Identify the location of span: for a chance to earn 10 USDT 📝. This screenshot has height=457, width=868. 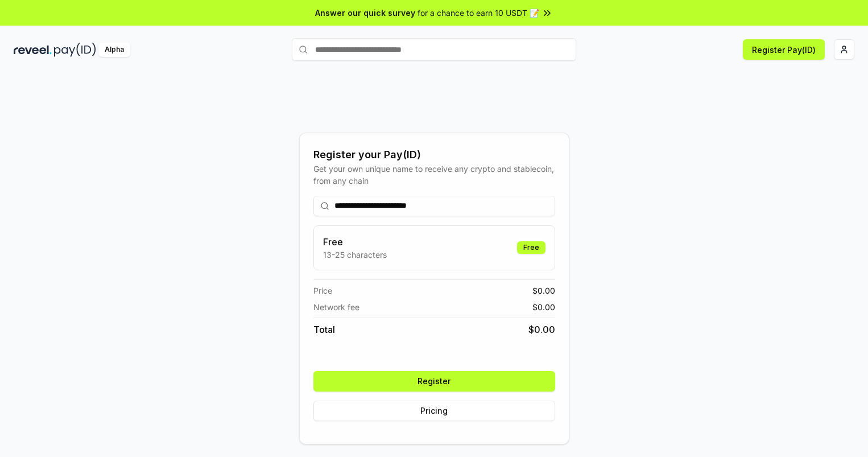
(478, 13).